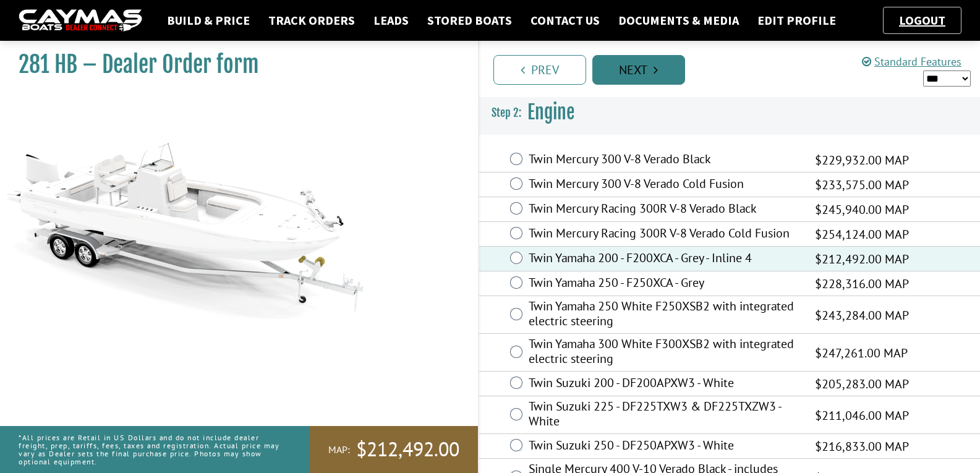 This screenshot has height=473, width=980. I want to click on a: Standard Features, so click(912, 61).